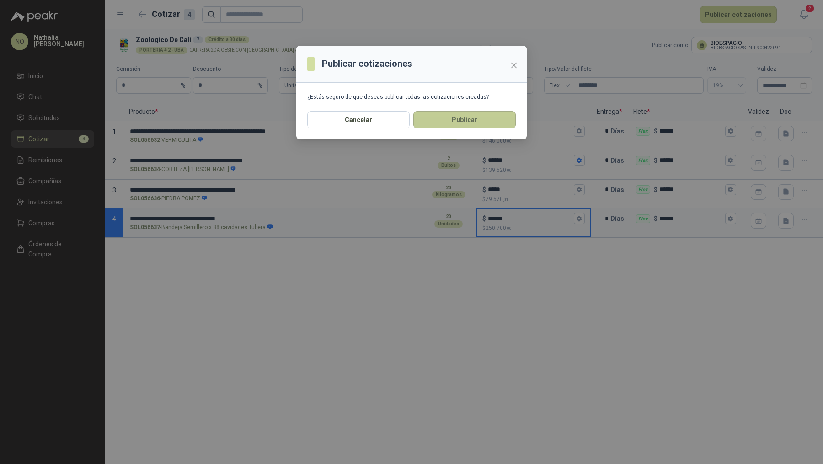  What do you see at coordinates (411, 97) in the screenshot?
I see `div: ¿Estás seguro de que deseas publicar todas las cotizaciones creadas?` at bounding box center [411, 97].